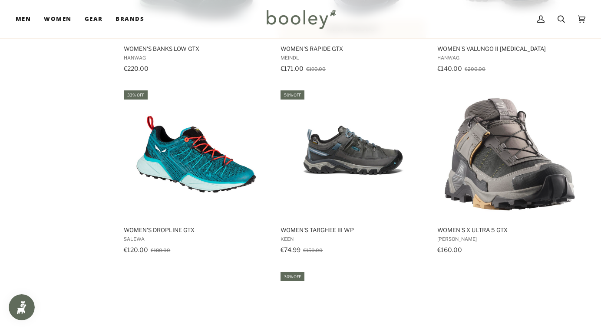  Describe the element at coordinates (510, 230) in the screenshot. I see `span: Women's X Ultra 5 GTX` at that location.